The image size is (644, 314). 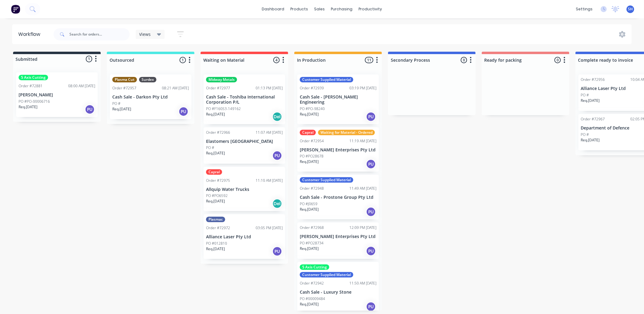 What do you see at coordinates (342, 9) in the screenshot?
I see `div: purchasing` at bounding box center [342, 9].